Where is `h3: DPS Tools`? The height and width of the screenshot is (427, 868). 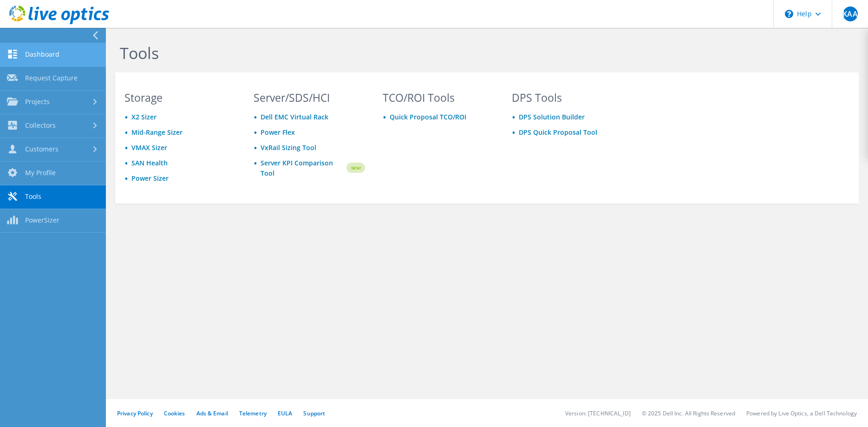 h3: DPS Tools is located at coordinates (567, 98).